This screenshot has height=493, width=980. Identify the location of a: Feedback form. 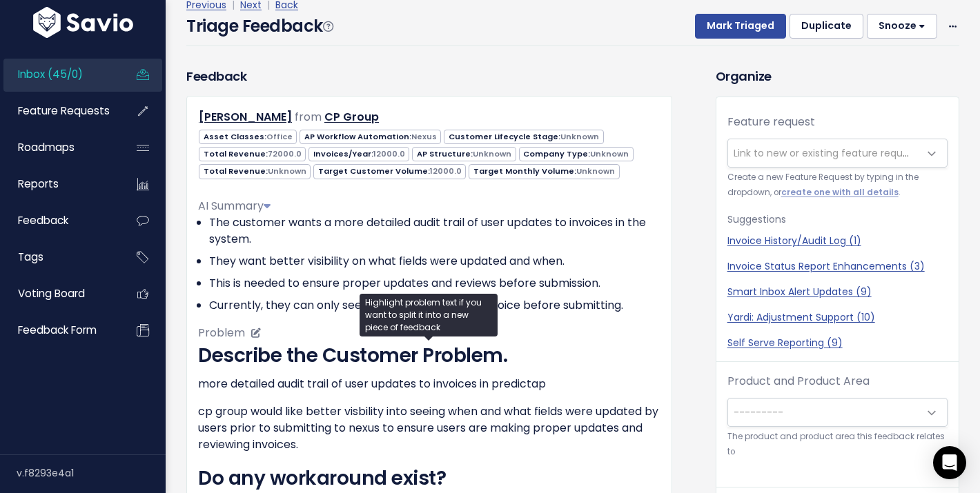
(59, 331).